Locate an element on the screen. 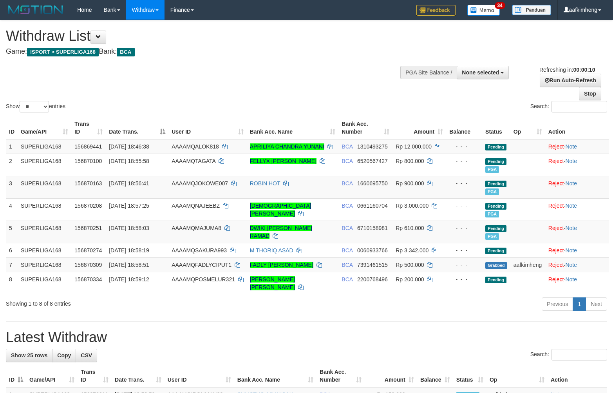 Image resolution: width=613 pixels, height=393 pixels. th: ID is located at coordinates (12, 128).